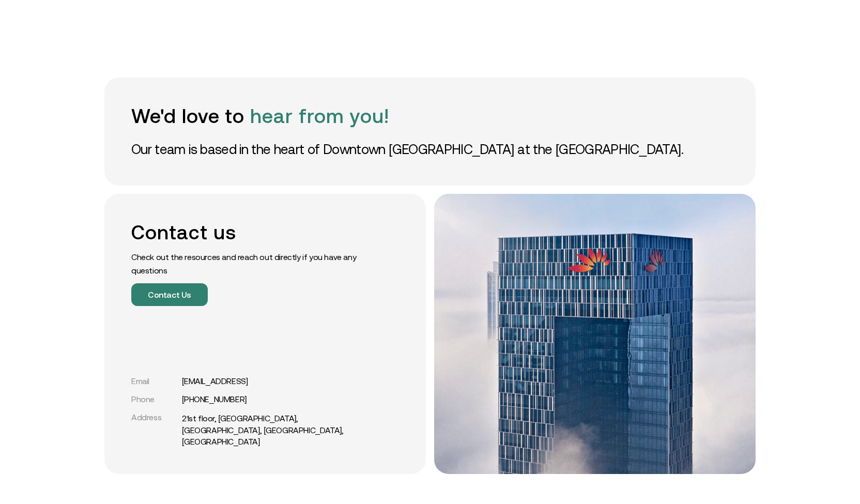  Describe the element at coordinates (154, 381) in the screenshot. I see `div: Email` at that location.